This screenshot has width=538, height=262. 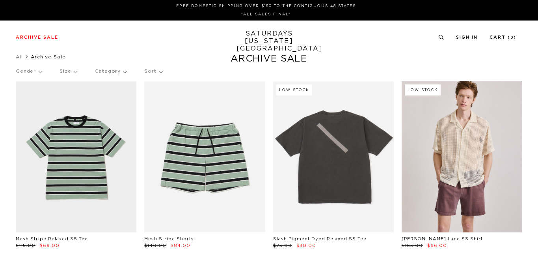 What do you see at coordinates (110, 71) in the screenshot?
I see `p: Category` at bounding box center [110, 71].